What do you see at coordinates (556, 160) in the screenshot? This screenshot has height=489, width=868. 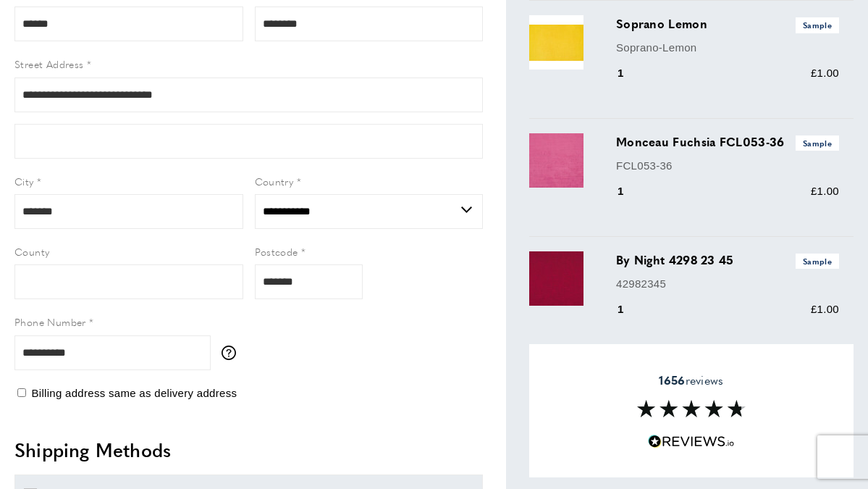 I see `img: Monceau Fuchsia FCL053-36` at bounding box center [556, 160].